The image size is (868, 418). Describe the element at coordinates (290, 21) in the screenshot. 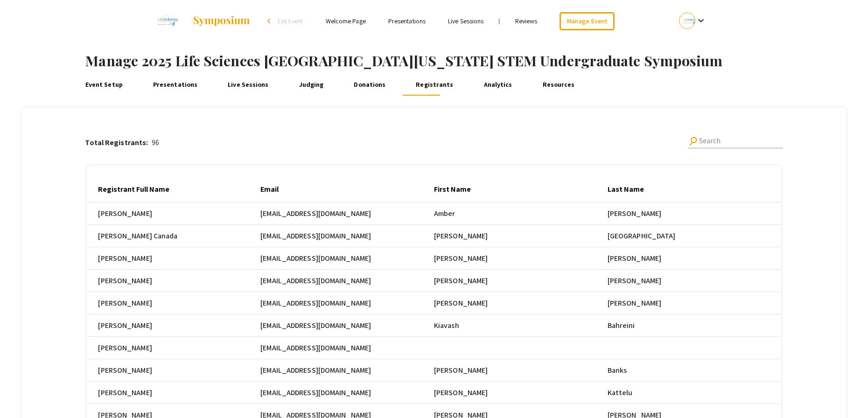

I see `span: Exit Event` at that location.